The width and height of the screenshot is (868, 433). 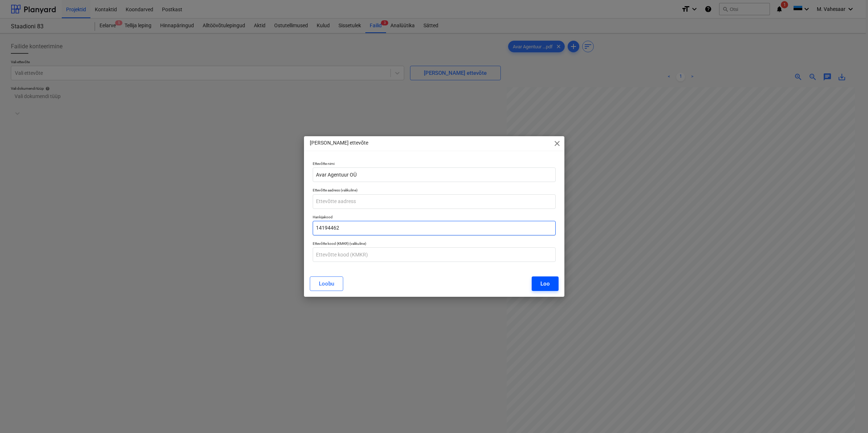 What do you see at coordinates (434, 218) in the screenshot?
I see `p: Hankijakood` at bounding box center [434, 218].